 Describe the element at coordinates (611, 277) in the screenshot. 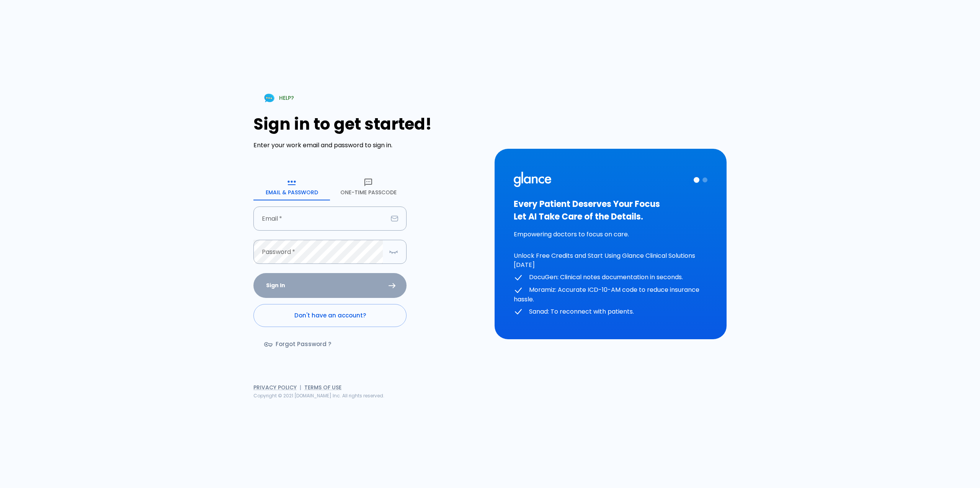

I see `p: DocuGen: Clinical notes documentation in seconds.` at that location.